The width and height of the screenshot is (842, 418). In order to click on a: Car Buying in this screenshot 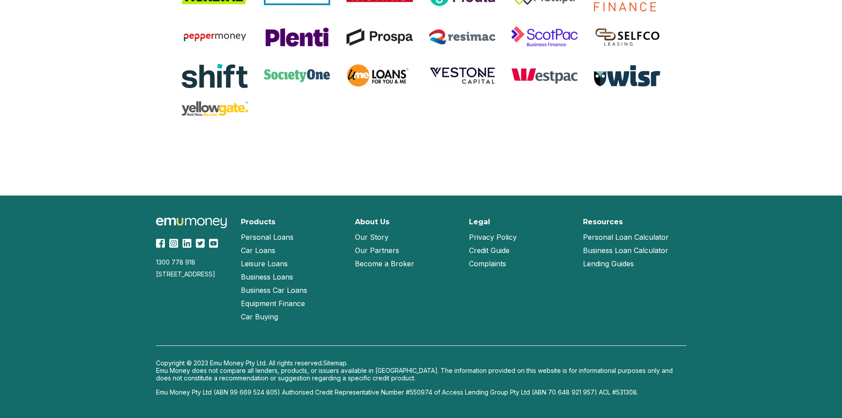, I will do `click(259, 316)`.